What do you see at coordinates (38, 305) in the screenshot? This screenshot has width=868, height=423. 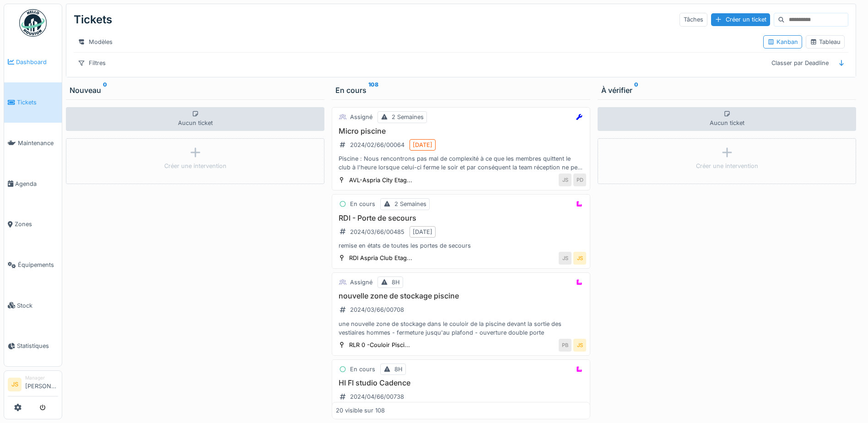 I see `span: Stock` at bounding box center [38, 305].